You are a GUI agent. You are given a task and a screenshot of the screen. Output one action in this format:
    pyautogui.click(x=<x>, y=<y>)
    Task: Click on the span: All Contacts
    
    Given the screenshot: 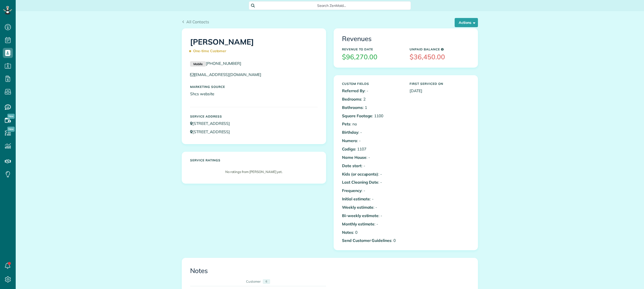 What is the action you would take?
    pyautogui.click(x=198, y=22)
    